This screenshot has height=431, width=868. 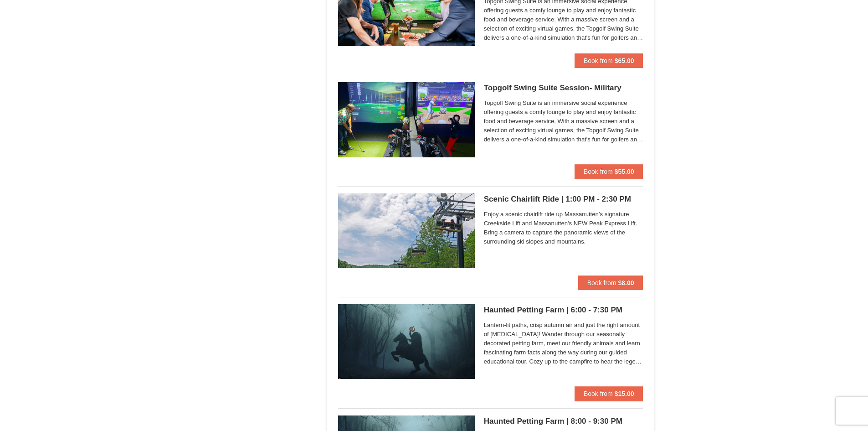 What do you see at coordinates (563, 228) in the screenshot?
I see `span: Enjoy a scenic chairlift ride up Massanutten’s signature Creekside Lift and Massanutten's NEW Pea...` at bounding box center [563, 228].